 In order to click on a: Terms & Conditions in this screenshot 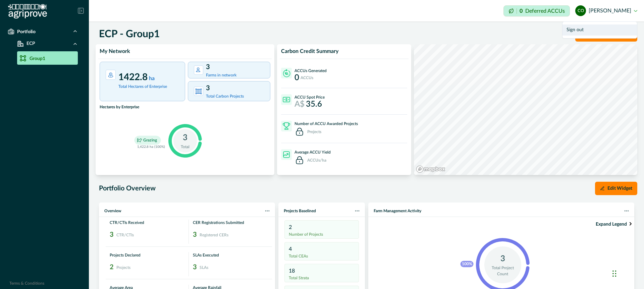, I will do `click(27, 283)`.